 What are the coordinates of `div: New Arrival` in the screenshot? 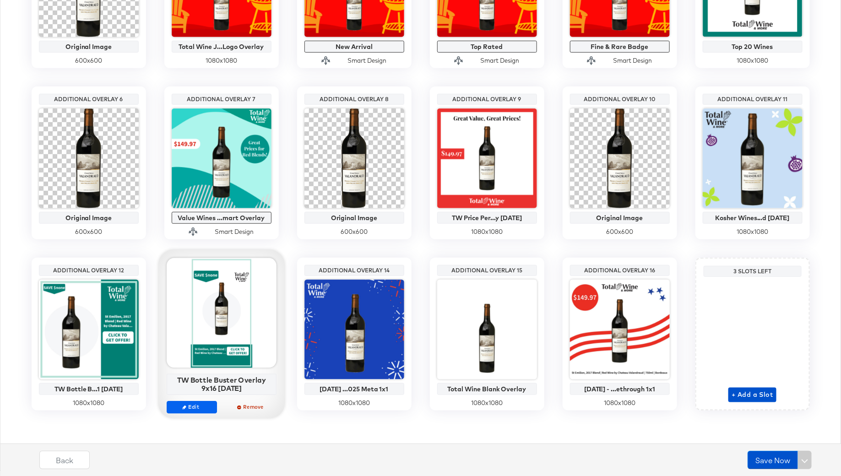 It's located at (354, 47).